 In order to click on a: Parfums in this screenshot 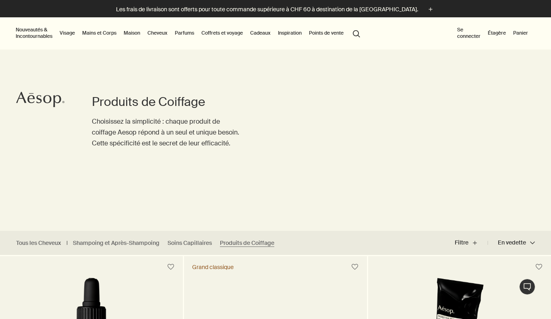, I will do `click(185, 33)`.